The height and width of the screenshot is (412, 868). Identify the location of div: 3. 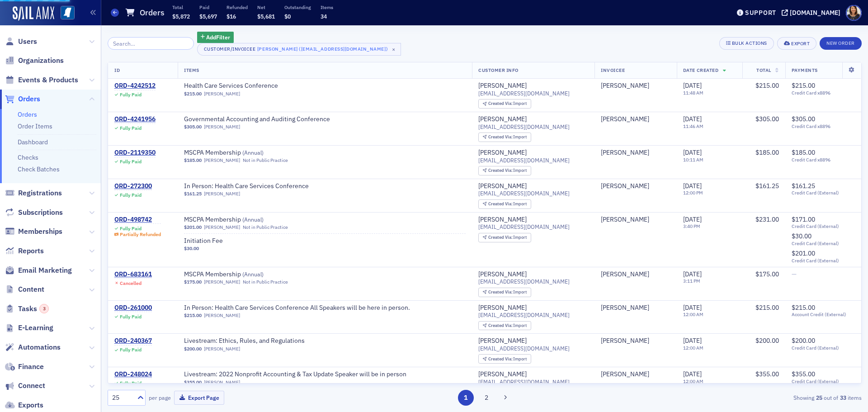
(44, 309).